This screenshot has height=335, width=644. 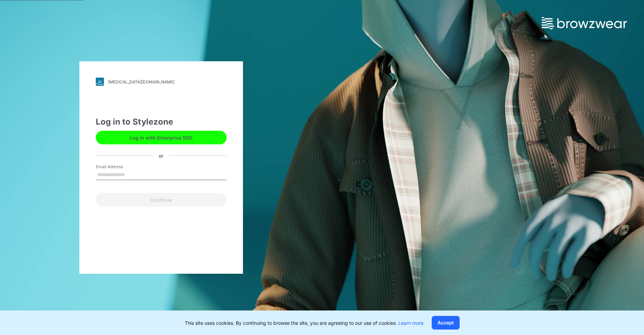 What do you see at coordinates (446, 323) in the screenshot?
I see `button: Accept` at bounding box center [446, 323].